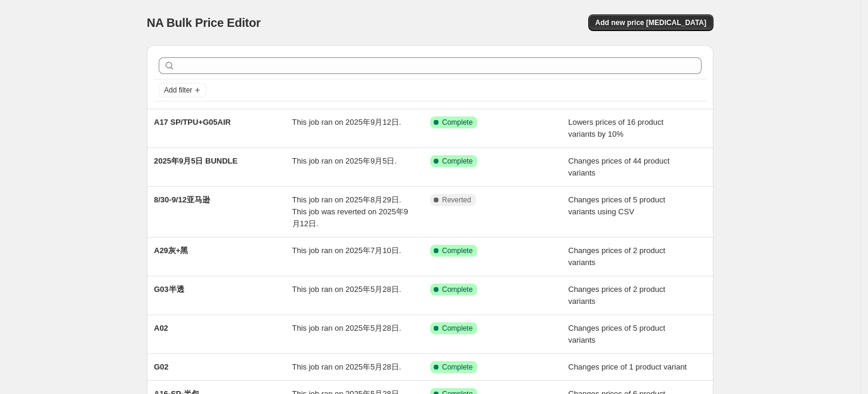 The image size is (868, 394). What do you see at coordinates (347, 250) in the screenshot?
I see `span: This job ran on 2025年7月10日.` at bounding box center [347, 250].